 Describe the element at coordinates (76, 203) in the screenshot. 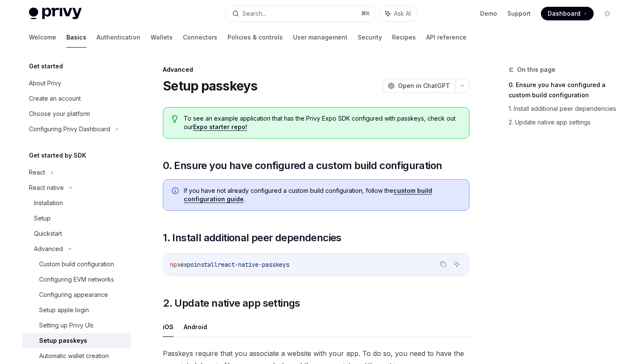

I see `a: Installation` at that location.